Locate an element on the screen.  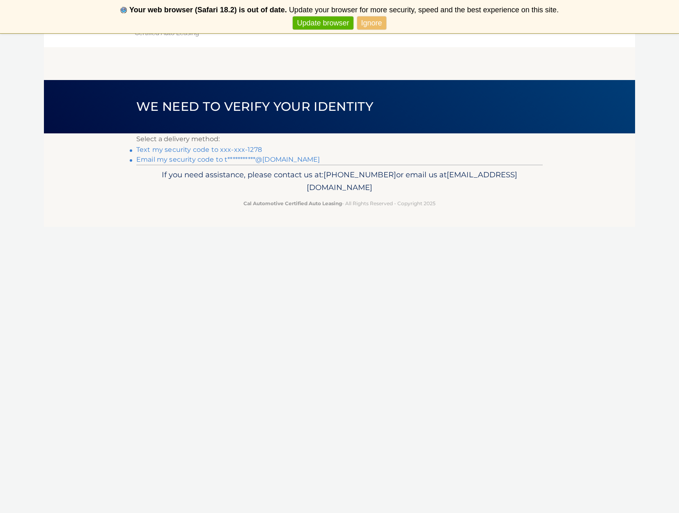
p: - All Rights Reserved - Copyright 2025 is located at coordinates (339, 203).